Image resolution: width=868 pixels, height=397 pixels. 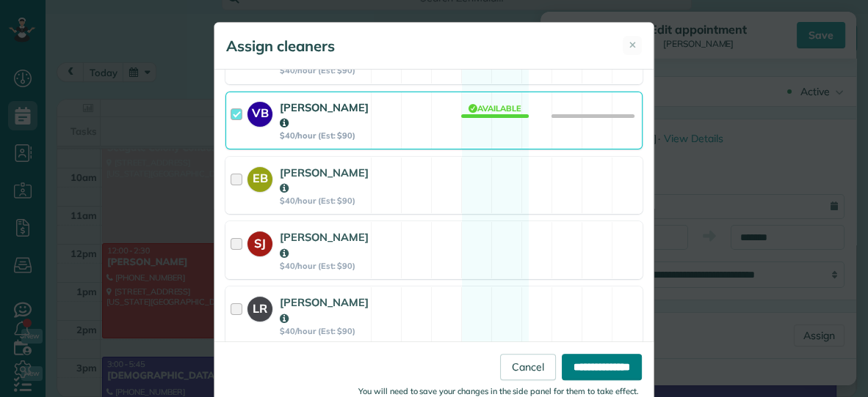 I want to click on strong: LR, so click(x=260, y=307).